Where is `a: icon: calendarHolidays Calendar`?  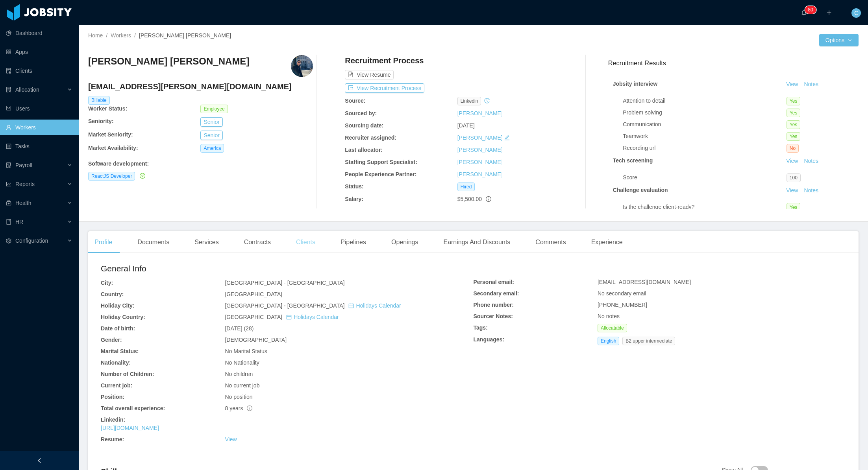
a: icon: calendarHolidays Calendar is located at coordinates (374, 306).